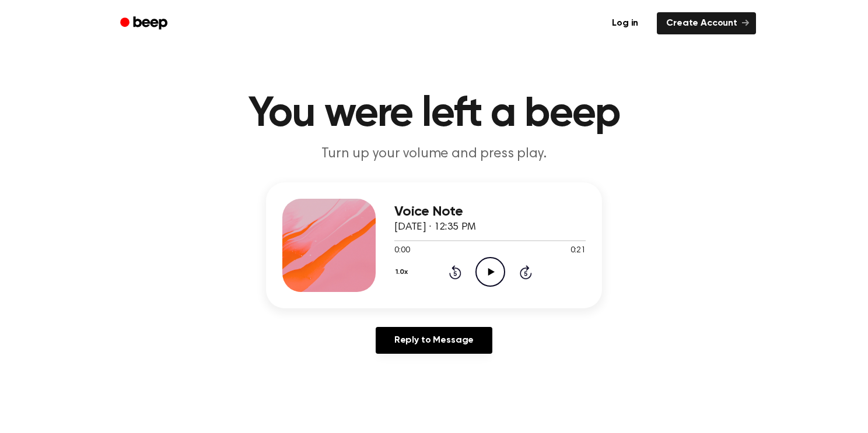 The width and height of the screenshot is (868, 433). I want to click on a: Reply to Message, so click(434, 341).